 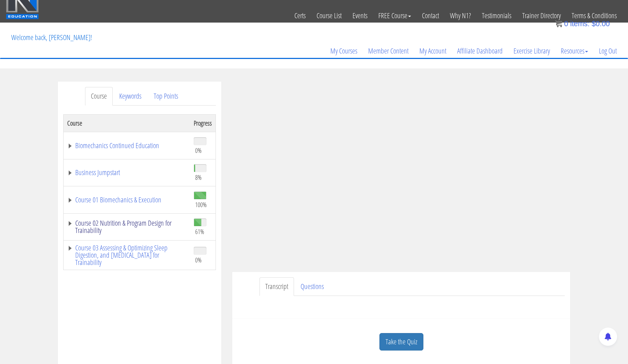 I want to click on span: 100%, so click(x=202, y=204).